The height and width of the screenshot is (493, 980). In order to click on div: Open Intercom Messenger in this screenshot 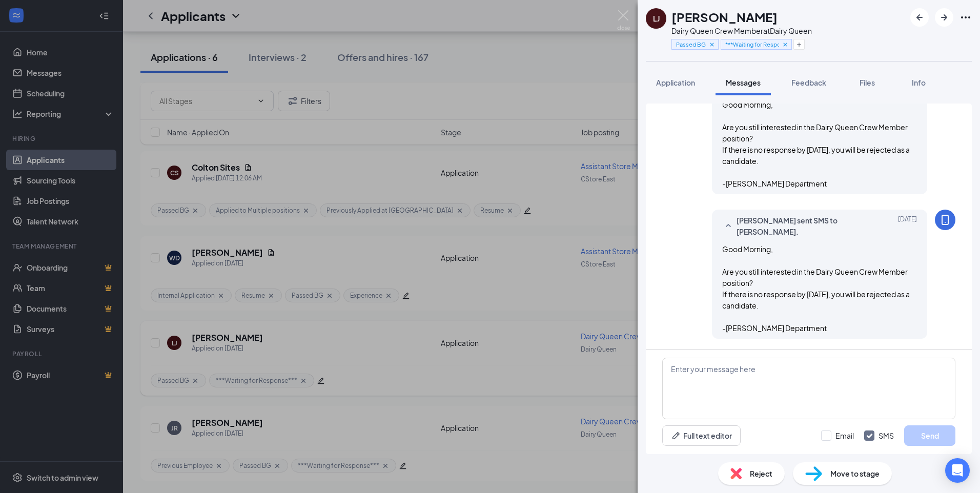, I will do `click(957, 471)`.